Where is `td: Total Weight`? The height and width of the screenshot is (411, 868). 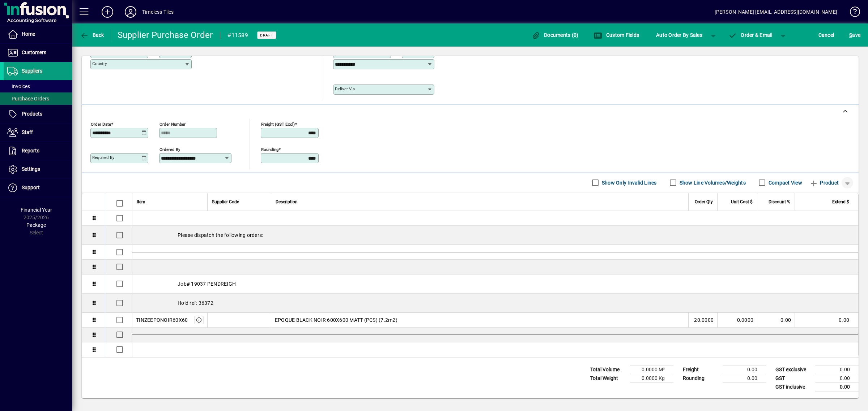 td: Total Weight is located at coordinates (608, 378).